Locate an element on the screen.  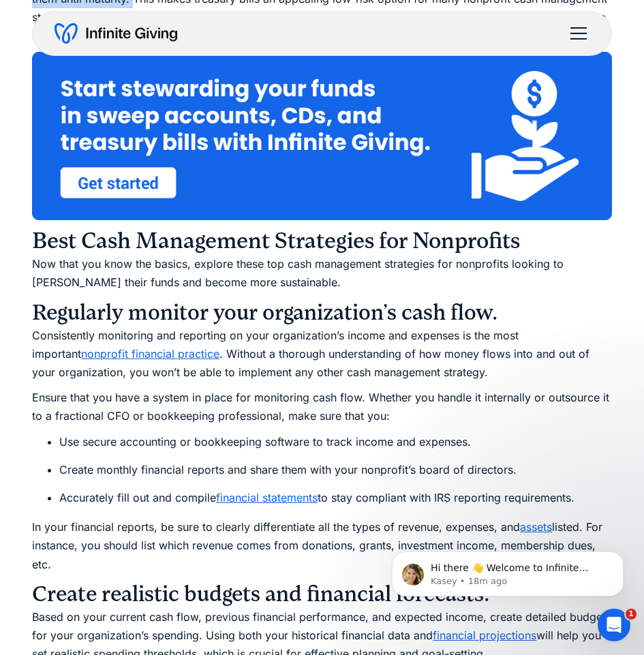
p: In your financial reports, be sure to clearly differentiate all the types of revenue, expenses, a... is located at coordinates (322, 547).